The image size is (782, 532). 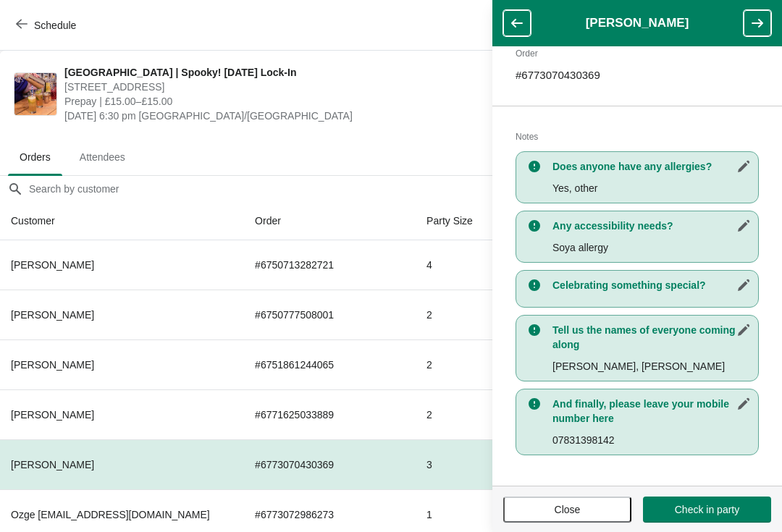 What do you see at coordinates (47, 25) in the screenshot?
I see `button: Schedule` at bounding box center [47, 25].